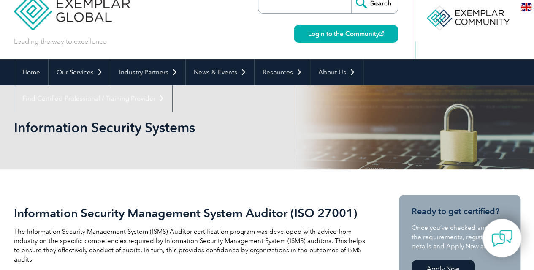  I want to click on a: About Us, so click(336, 72).